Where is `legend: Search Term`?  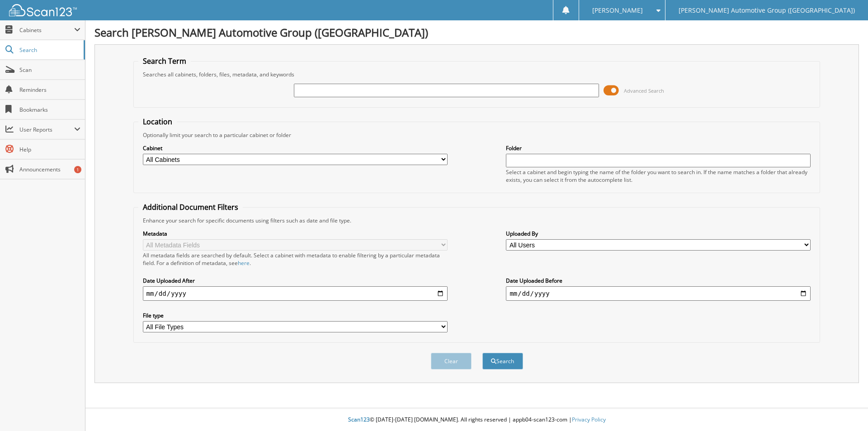
legend: Search Term is located at coordinates (164, 61).